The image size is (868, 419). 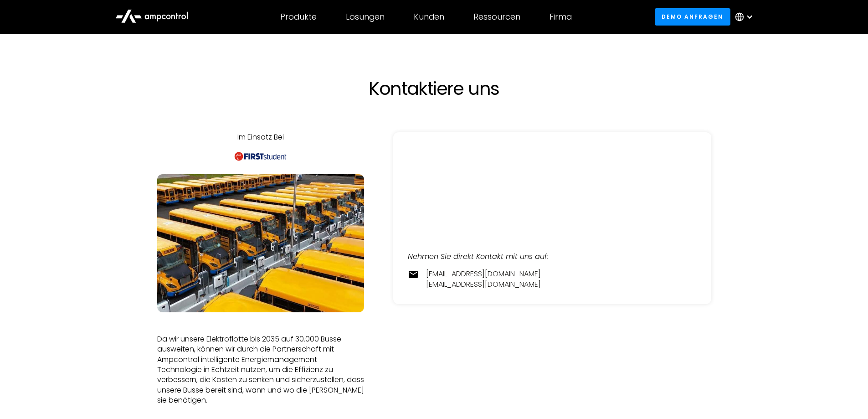 I want to click on div: Kunden, so click(x=429, y=17).